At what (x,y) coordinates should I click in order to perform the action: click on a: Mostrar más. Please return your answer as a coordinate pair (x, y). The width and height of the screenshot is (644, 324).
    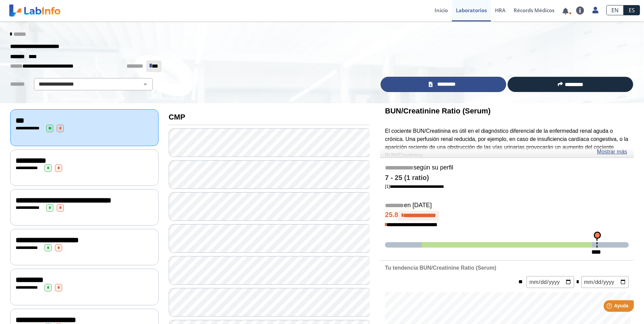
    Looking at the image, I should click on (612, 152).